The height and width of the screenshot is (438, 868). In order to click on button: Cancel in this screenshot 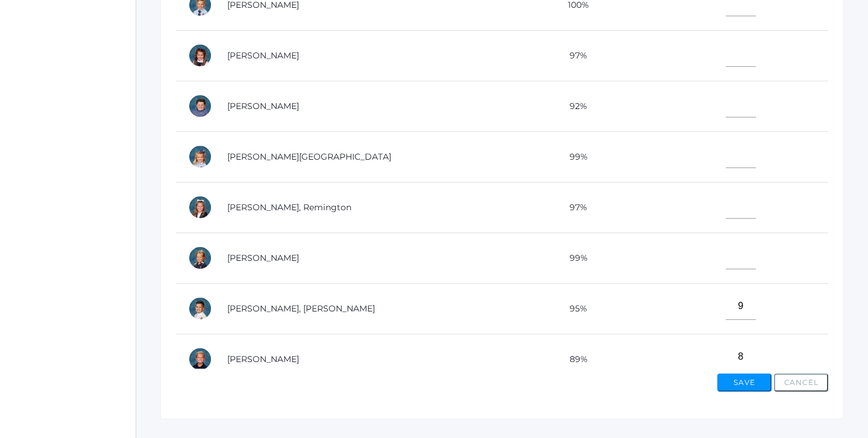, I will do `click(801, 383)`.